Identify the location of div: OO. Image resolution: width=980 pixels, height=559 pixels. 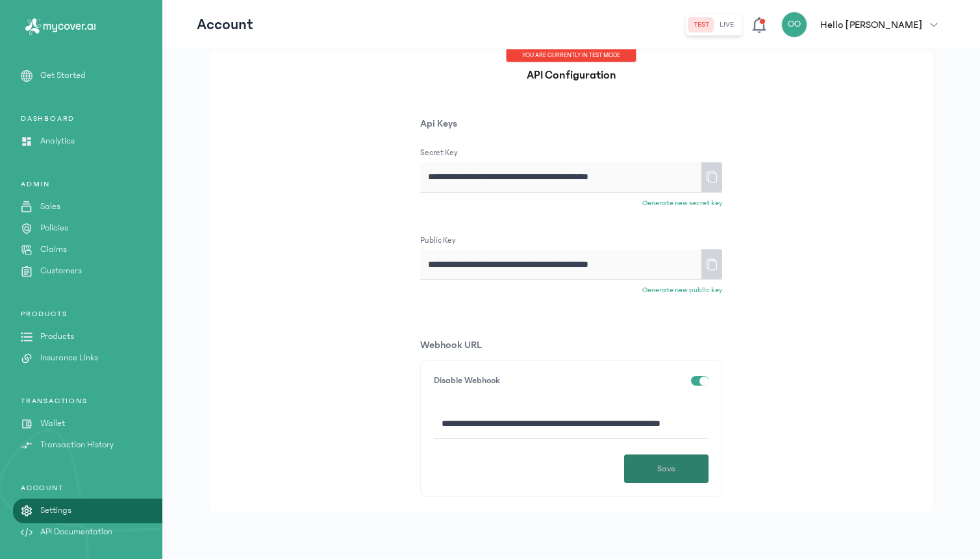
(794, 25).